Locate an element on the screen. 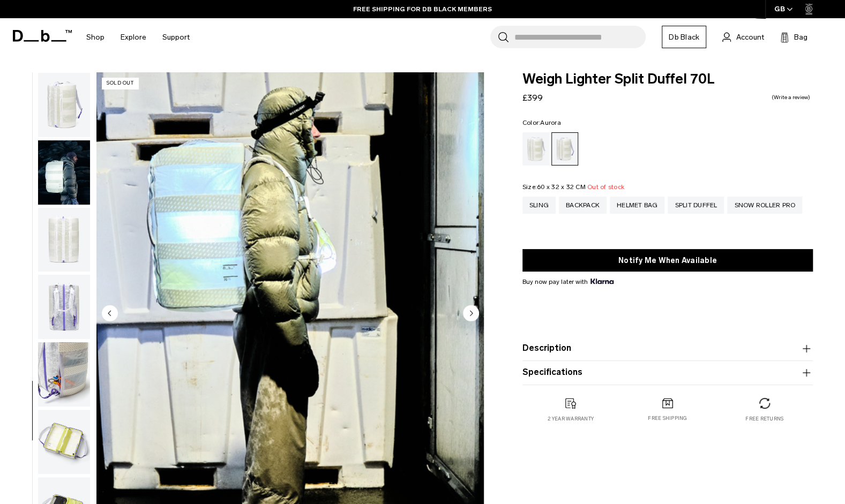 The width and height of the screenshot is (845, 504). a: Backpack is located at coordinates (582, 205).